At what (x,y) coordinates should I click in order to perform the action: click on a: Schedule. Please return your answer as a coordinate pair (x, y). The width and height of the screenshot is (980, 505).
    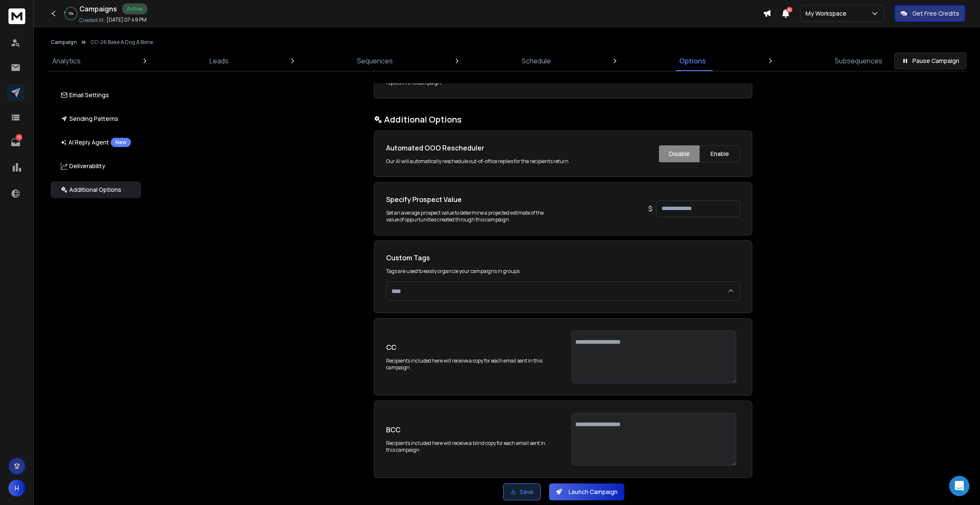
    Looking at the image, I should click on (537, 61).